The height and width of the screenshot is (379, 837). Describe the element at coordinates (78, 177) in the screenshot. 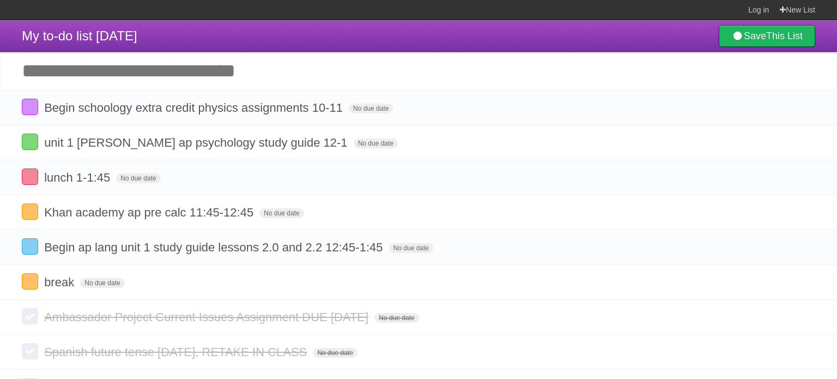

I see `span: lunch 1-1:45` at that location.